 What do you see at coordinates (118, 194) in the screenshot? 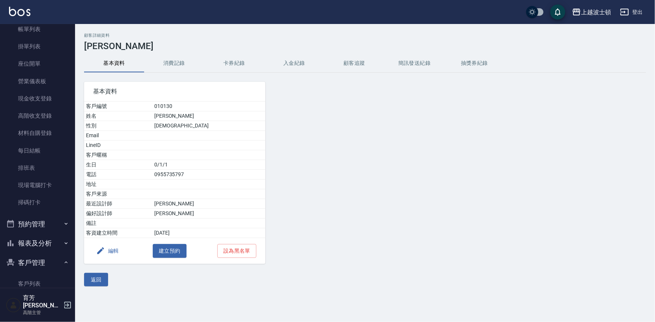
I see `td: 客戶來源` at bounding box center [118, 194].